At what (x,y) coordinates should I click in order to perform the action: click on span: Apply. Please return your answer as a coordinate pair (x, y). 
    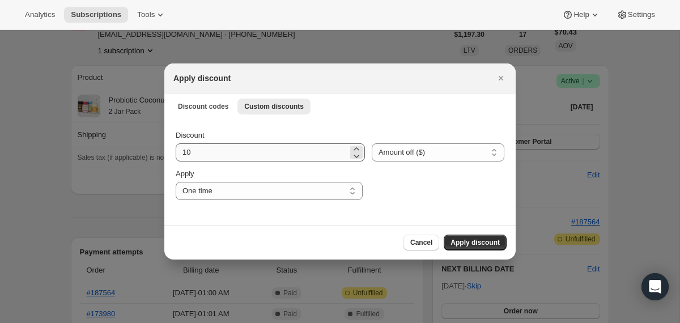
    Looking at the image, I should click on (185, 173).